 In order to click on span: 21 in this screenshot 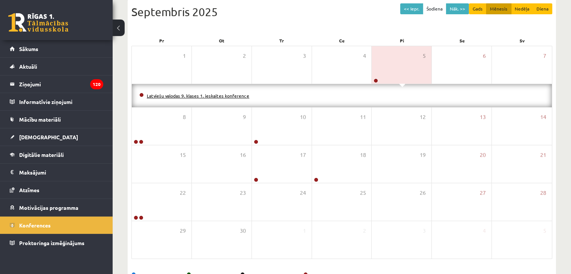, I will do `click(543, 155)`.